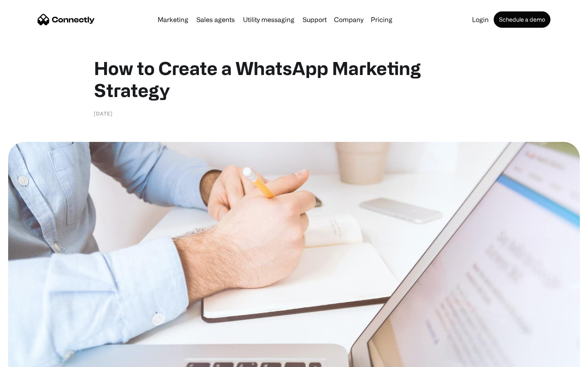 The height and width of the screenshot is (367, 588). What do you see at coordinates (481, 19) in the screenshot?
I see `a: Login` at bounding box center [481, 19].